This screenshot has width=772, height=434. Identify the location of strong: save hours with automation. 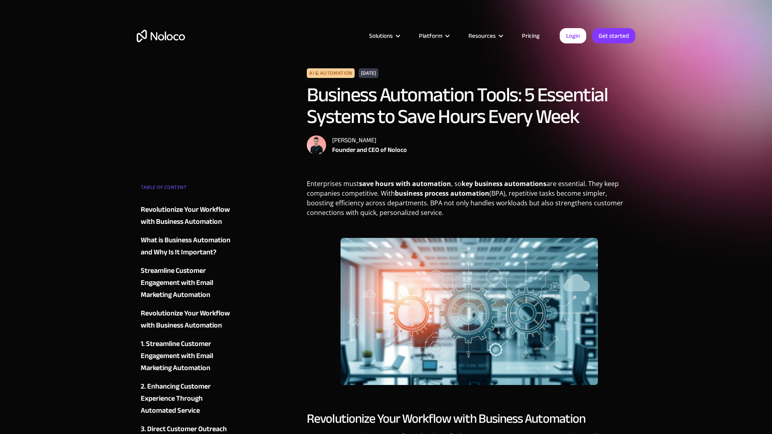
(405, 184).